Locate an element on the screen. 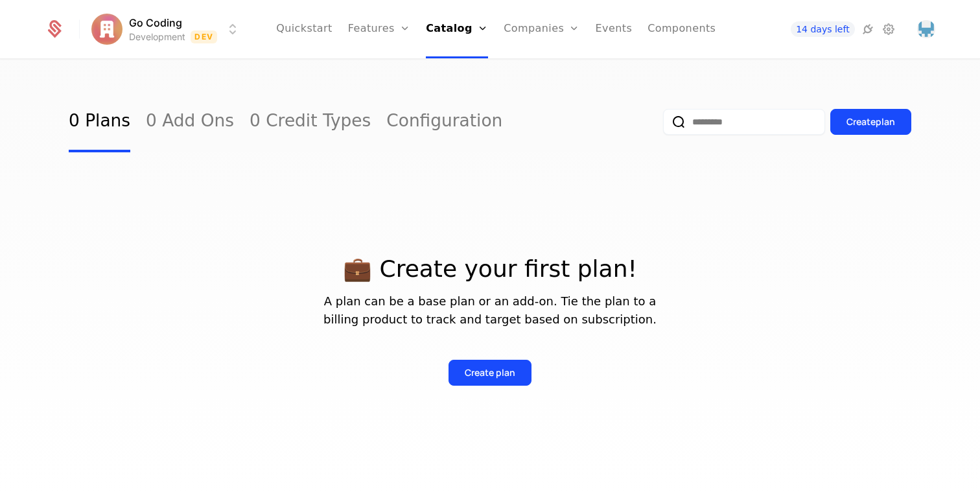  p: A plan can be a base plan or an add-on. Tie the plan to a billing product to track and target bas... is located at coordinates (490, 311).